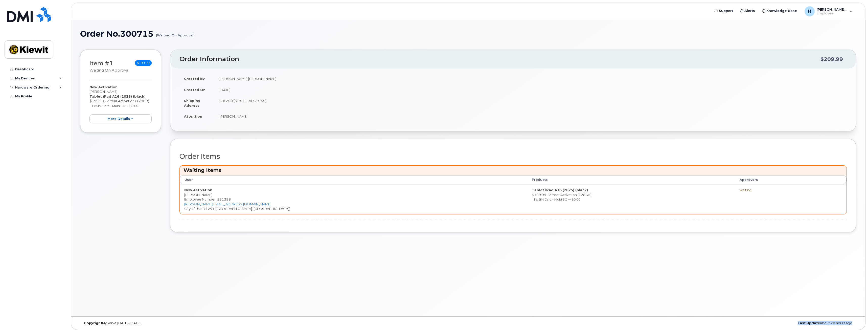  I want to click on th: User, so click(353, 180).